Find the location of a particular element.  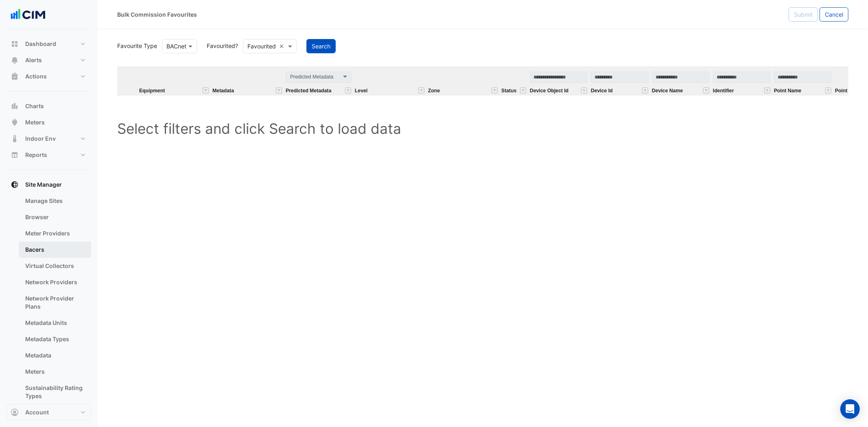

span: Device Object Id is located at coordinates (549, 91).